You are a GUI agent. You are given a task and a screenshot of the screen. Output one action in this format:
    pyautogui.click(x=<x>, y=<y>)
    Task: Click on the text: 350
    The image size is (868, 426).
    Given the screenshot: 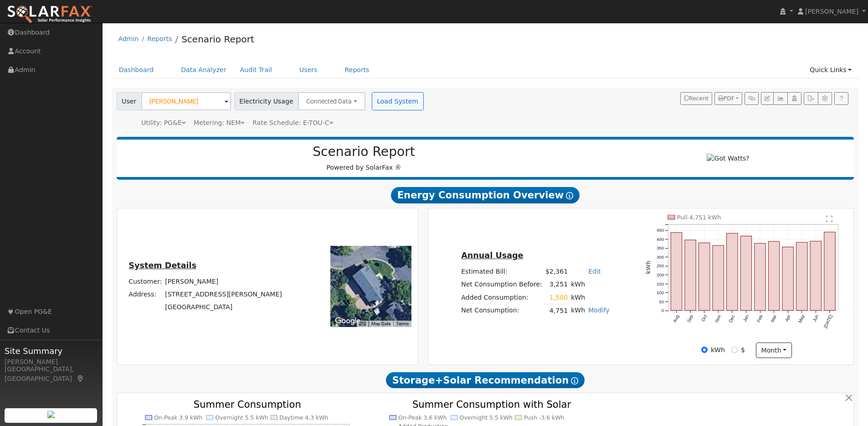 What is the action you would take?
    pyautogui.click(x=660, y=247)
    